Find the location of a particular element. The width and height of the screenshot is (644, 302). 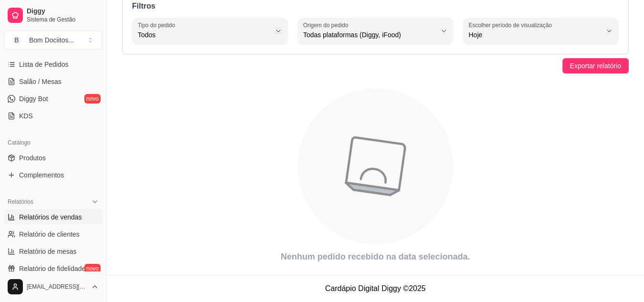

a: Relatórios de vendas is located at coordinates (53, 217).